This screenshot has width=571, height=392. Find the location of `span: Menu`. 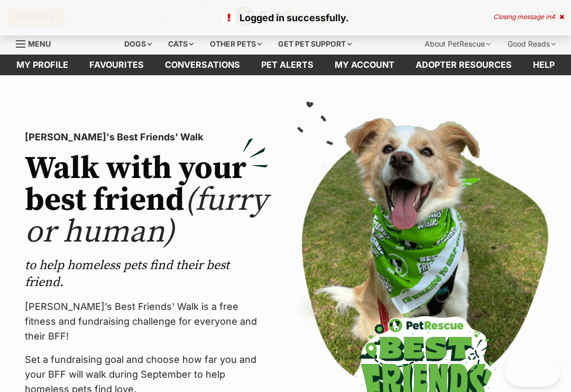

span: Menu is located at coordinates (39, 43).